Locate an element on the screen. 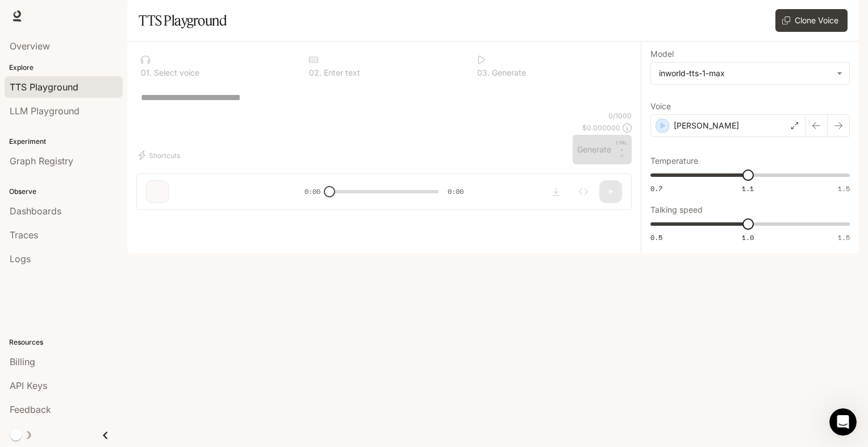 The height and width of the screenshot is (447, 868). p: $ 0.000000 is located at coordinates (601, 127).